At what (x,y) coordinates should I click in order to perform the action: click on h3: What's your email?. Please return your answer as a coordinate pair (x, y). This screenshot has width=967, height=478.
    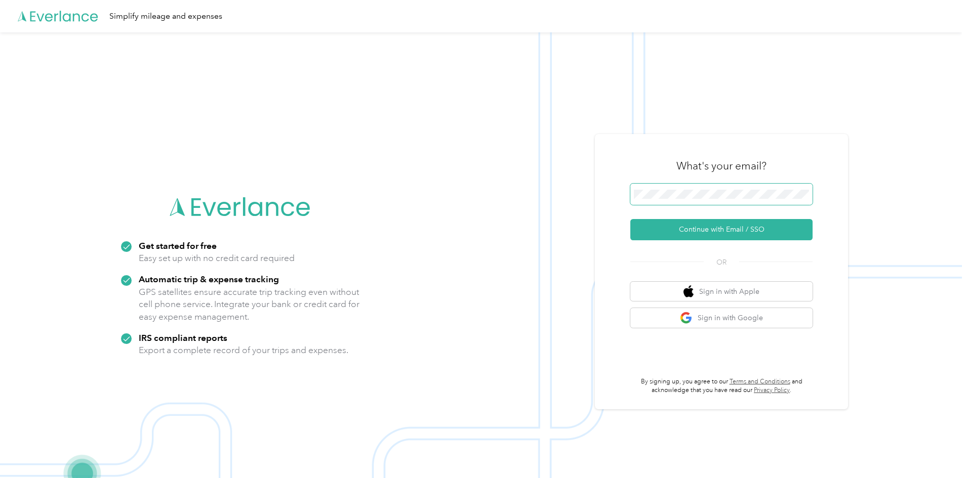
    Looking at the image, I should click on (721, 166).